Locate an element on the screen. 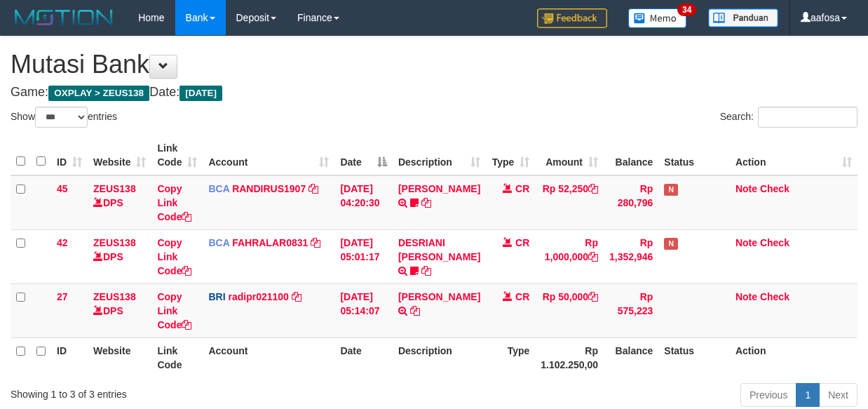 This screenshot has height=409, width=868. th: Date: activate to sort column descending is located at coordinates (363, 155).